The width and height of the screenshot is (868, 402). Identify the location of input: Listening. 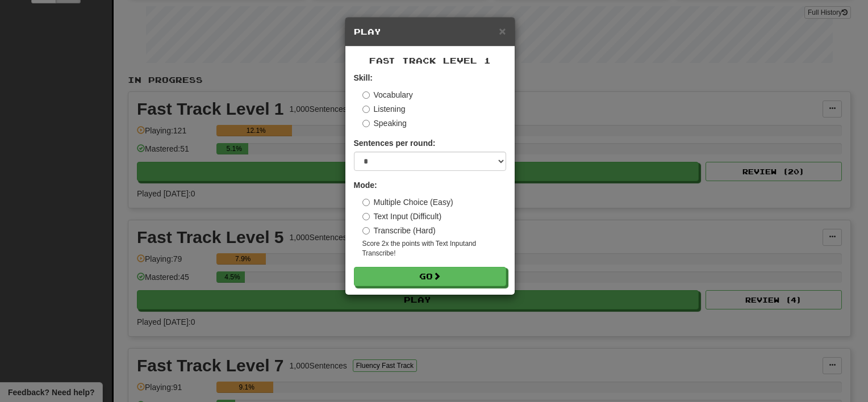
(366, 109).